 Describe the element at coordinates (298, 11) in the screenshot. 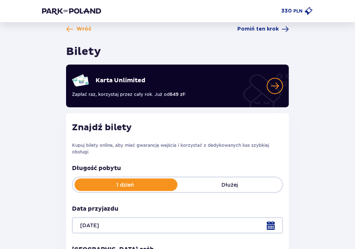

I see `p: PLN` at that location.